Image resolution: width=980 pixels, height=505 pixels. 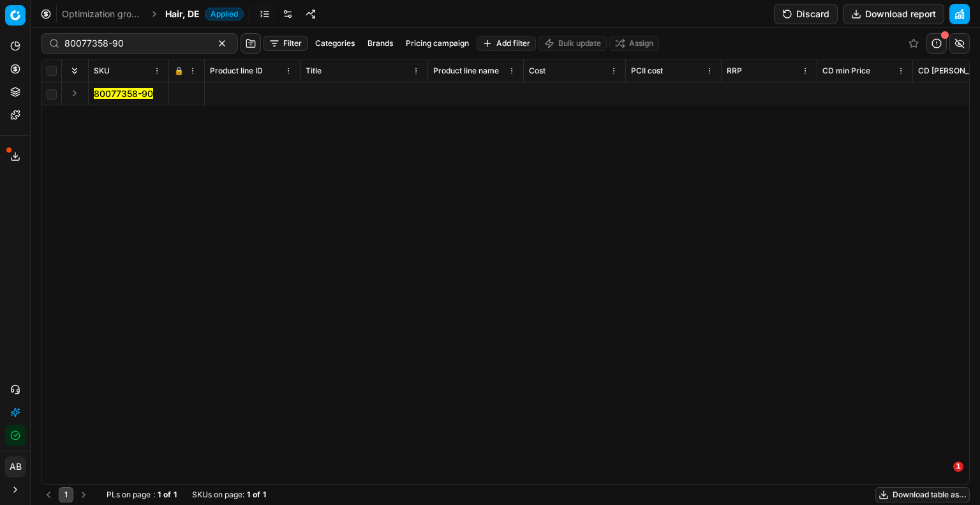 I want to click on span: AB, so click(x=15, y=467).